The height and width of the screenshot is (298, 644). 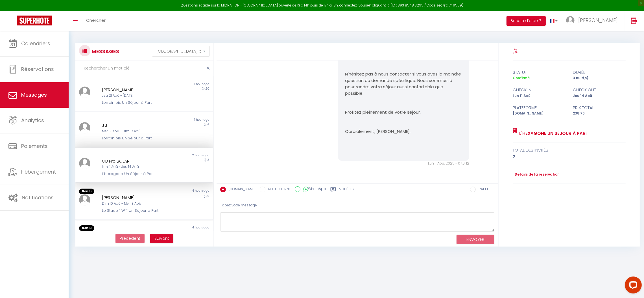 What do you see at coordinates (105, 51) in the screenshot?
I see `h3: MESSAGES` at bounding box center [105, 51].